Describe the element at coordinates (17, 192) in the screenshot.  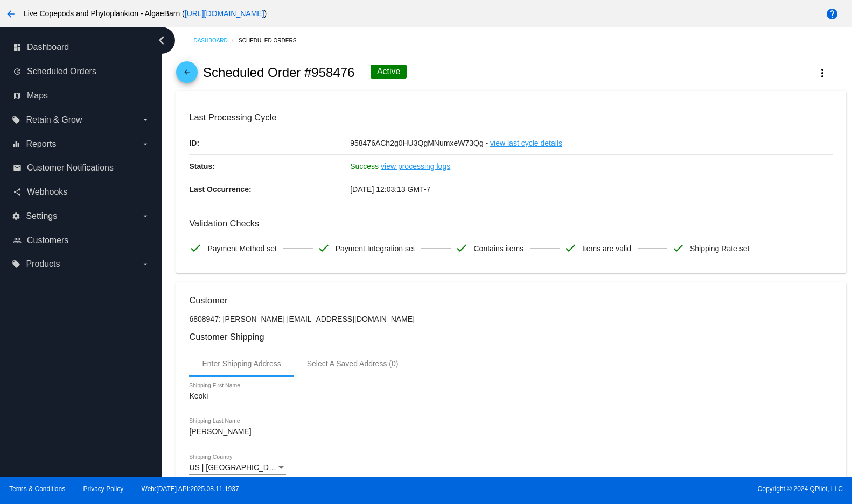
I see `i: share` at that location.